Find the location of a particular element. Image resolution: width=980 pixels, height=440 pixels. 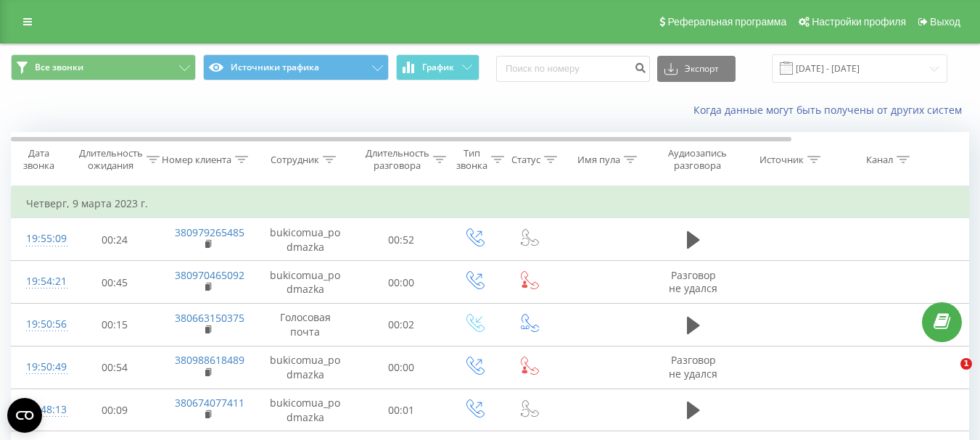

font: 19:50:56 is located at coordinates (46, 324).